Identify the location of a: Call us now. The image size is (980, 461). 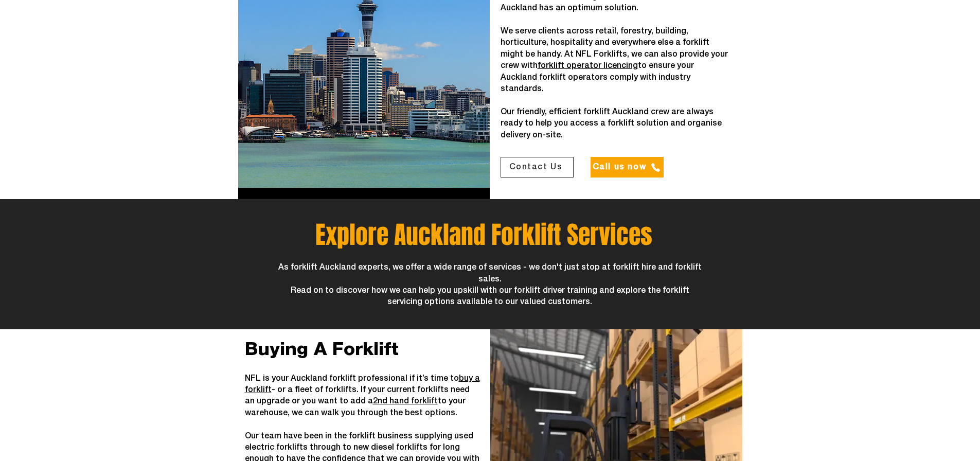
(627, 167).